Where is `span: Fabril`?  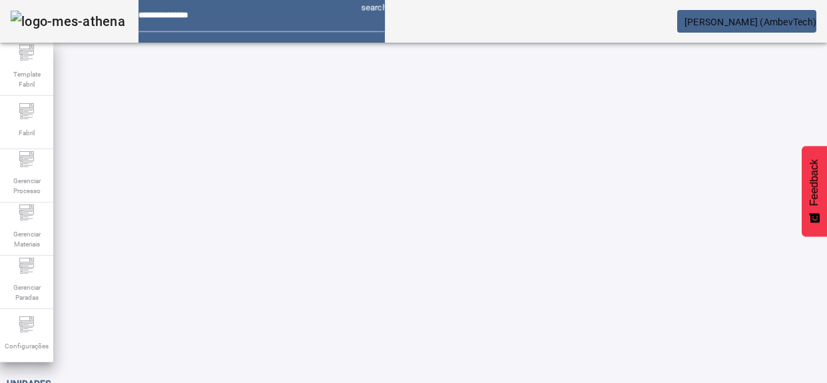 span: Fabril is located at coordinates (27, 133).